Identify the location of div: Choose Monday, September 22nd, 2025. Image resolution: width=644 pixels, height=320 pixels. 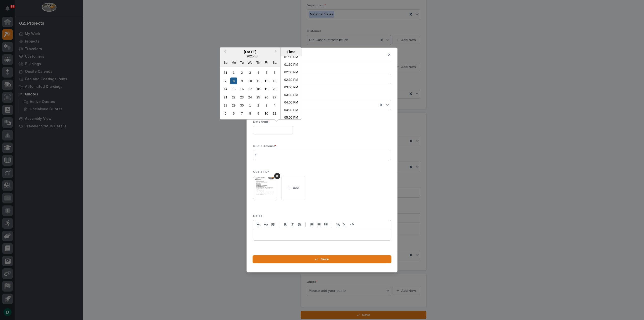
(233, 97).